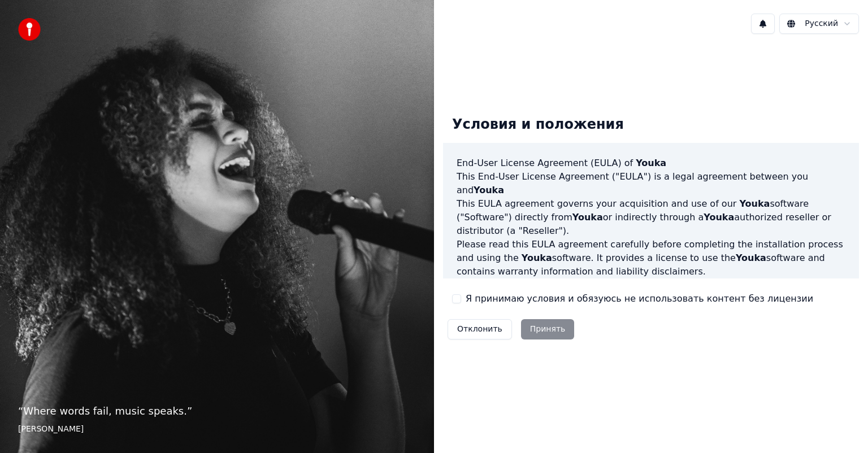 This screenshot has height=453, width=868. What do you see at coordinates (652, 258) in the screenshot?
I see `p: Please read this EULA agreement carefully before completing the installation process and using th...` at bounding box center [652, 258].